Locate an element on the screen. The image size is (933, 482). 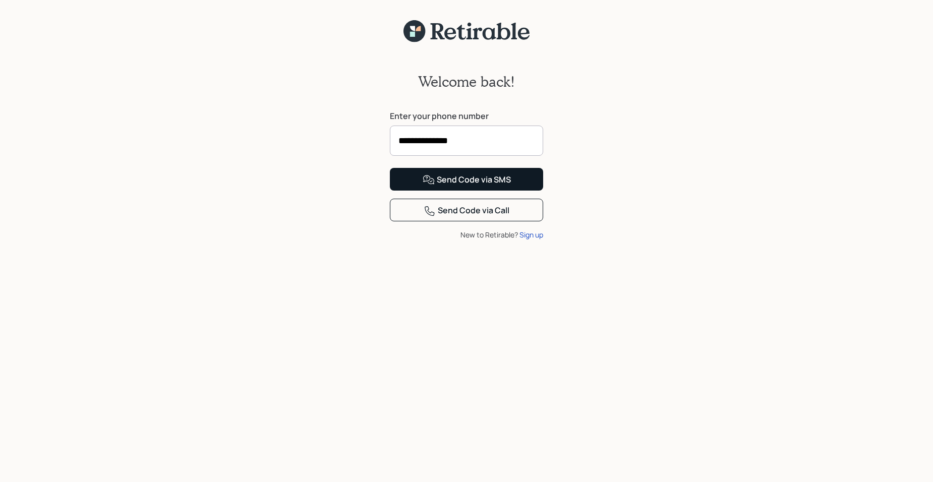
button: Send Code via SMS is located at coordinates (467, 179).